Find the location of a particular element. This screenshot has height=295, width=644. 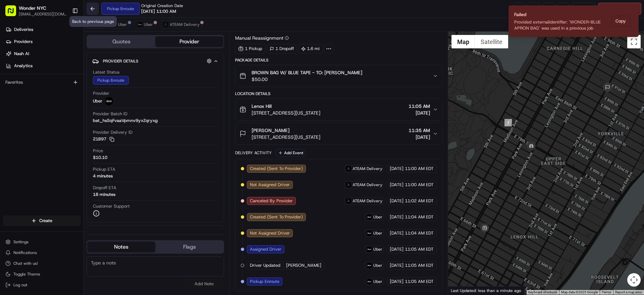

span: Analytics is located at coordinates (23, 66).